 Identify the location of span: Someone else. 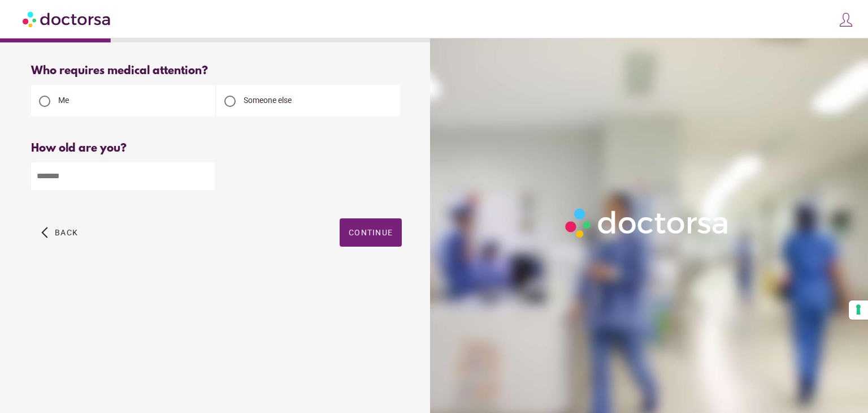
(267, 100).